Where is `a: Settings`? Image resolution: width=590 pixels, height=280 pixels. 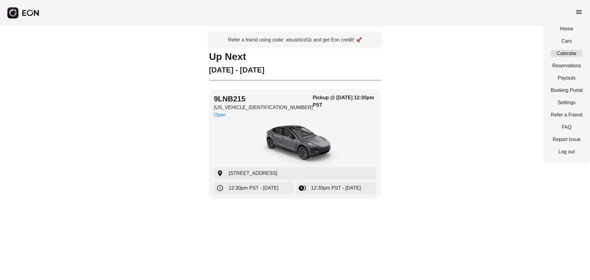 a: Settings is located at coordinates (566, 103).